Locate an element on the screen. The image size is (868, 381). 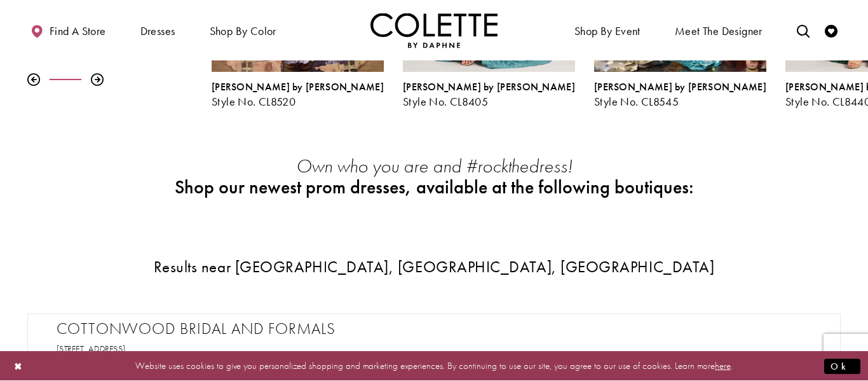
span: Style No. CL8520 is located at coordinates (254, 101).